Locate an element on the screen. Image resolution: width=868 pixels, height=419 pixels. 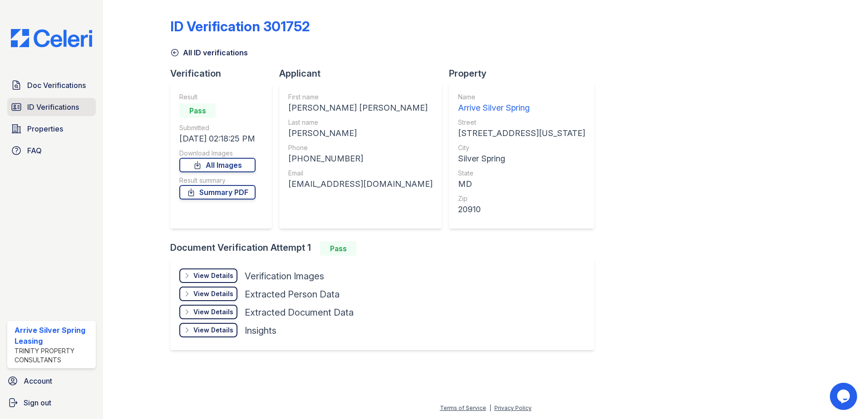
a: Doc Verifications is located at coordinates (51, 85).